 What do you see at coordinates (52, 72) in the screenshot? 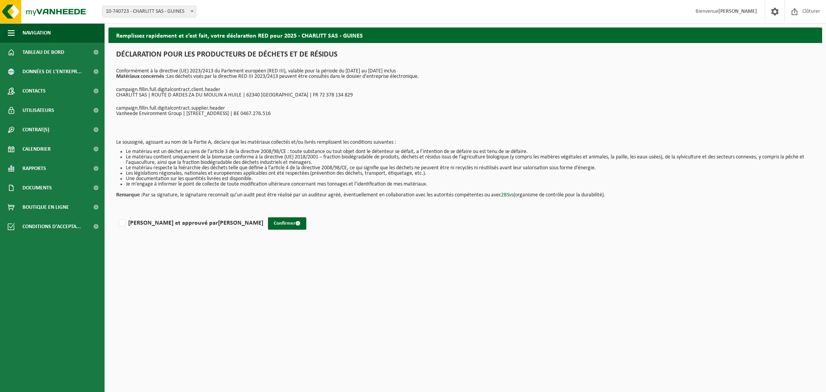
I see `span: Données de l'entrepr...` at bounding box center [52, 72].